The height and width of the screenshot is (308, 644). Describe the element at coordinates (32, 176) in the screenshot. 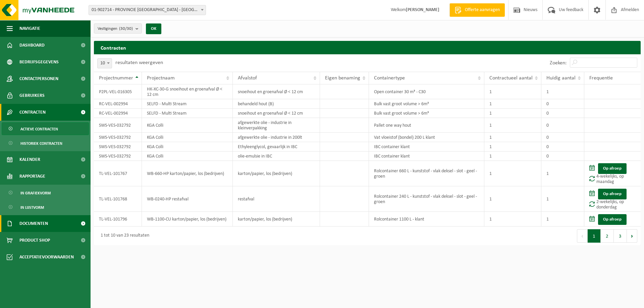

I see `span: Rapportage` at that location.